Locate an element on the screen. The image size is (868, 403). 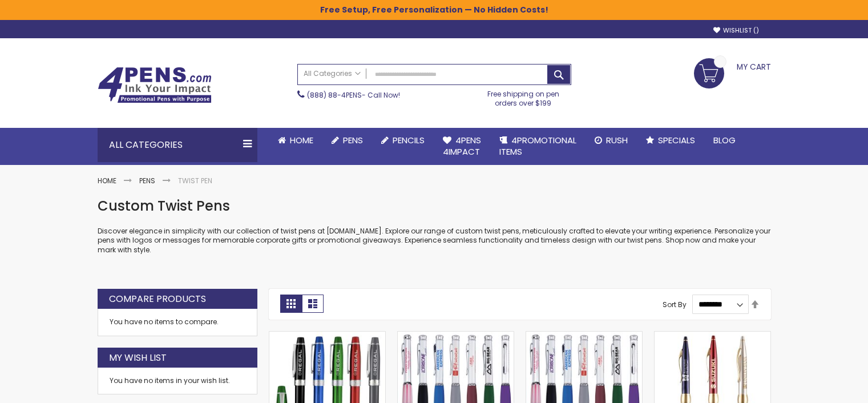
a: Rush is located at coordinates (612, 141).